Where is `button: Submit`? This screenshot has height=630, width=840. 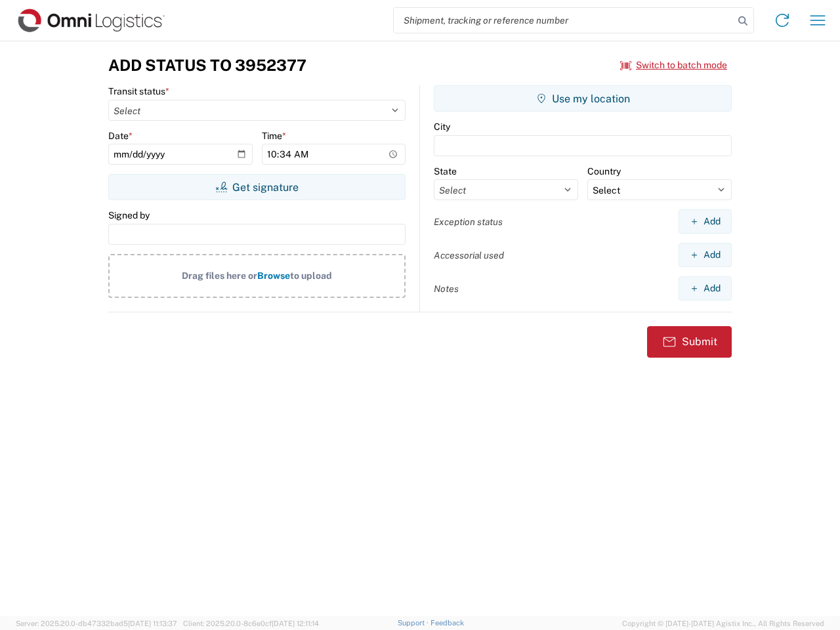 button: Submit is located at coordinates (689, 342).